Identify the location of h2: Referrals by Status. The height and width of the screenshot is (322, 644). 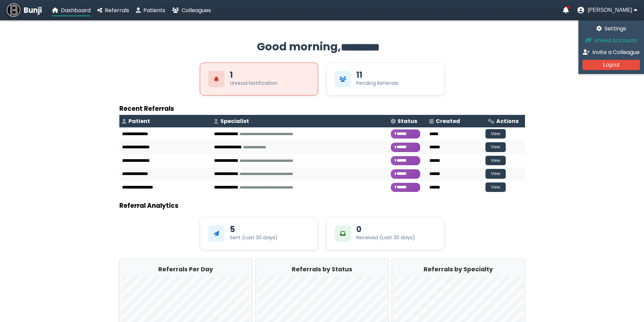
(322, 269).